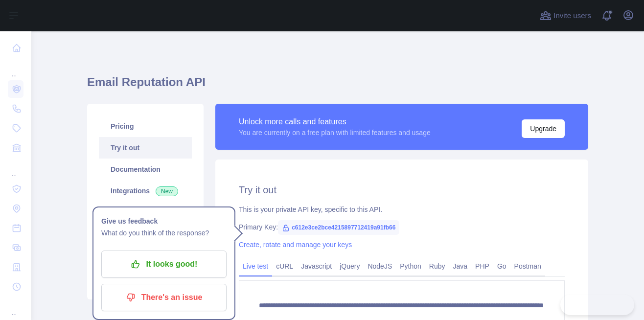 This screenshot has height=320, width=644. Describe the element at coordinates (145, 127) in the screenshot. I see `a: Pricing` at that location.